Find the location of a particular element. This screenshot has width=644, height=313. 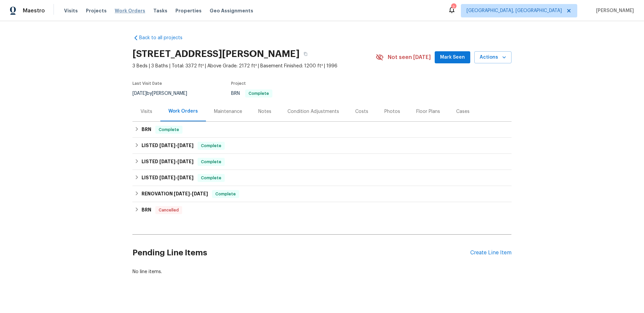

span: BRN is located at coordinates (252, 94).